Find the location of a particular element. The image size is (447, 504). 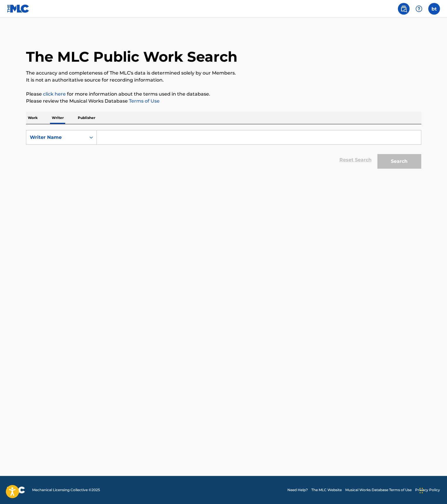

img: MLC Logo is located at coordinates (18, 9).